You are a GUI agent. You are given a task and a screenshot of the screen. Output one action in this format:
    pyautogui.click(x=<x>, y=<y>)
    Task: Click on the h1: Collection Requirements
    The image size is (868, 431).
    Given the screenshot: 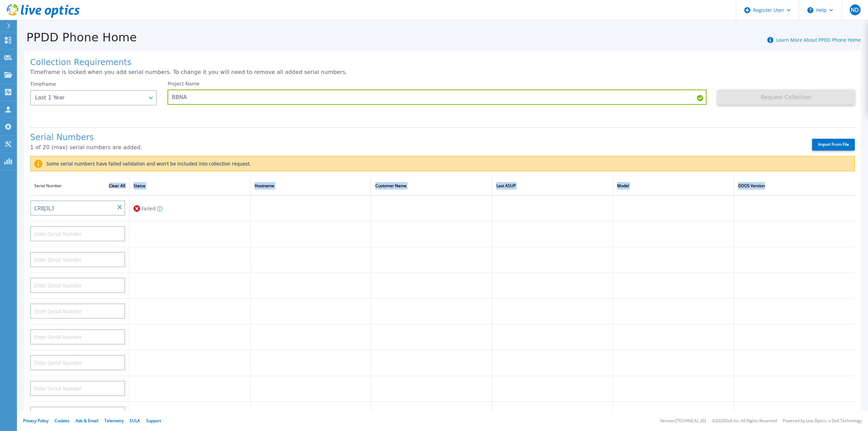 What is the action you would take?
    pyautogui.click(x=443, y=63)
    